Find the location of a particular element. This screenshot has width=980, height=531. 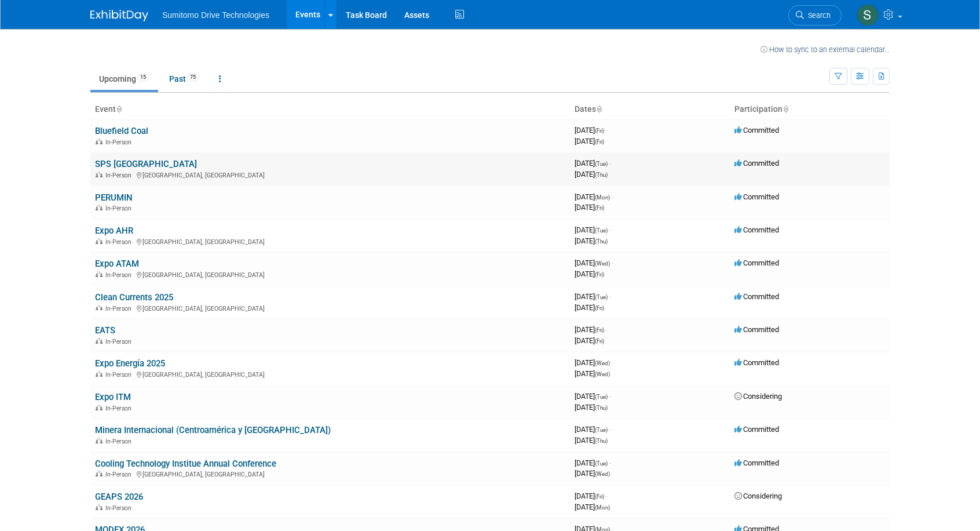

span: (Mon) is located at coordinates (603, 507).